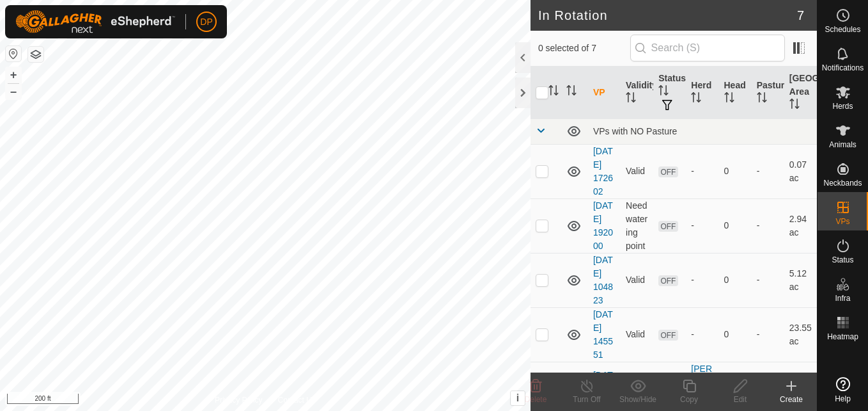  What do you see at coordinates (604, 92) in the screenshot?
I see `th: VP` at bounding box center [604, 92].